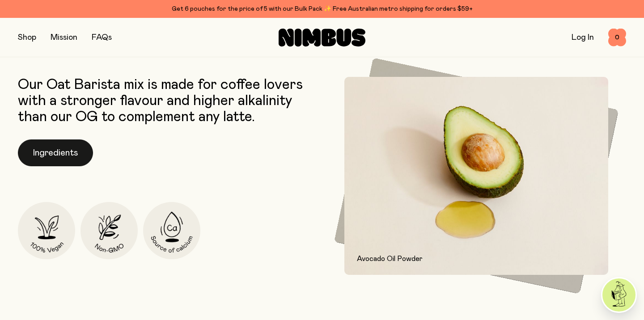  I want to click on button: 0, so click(617, 38).